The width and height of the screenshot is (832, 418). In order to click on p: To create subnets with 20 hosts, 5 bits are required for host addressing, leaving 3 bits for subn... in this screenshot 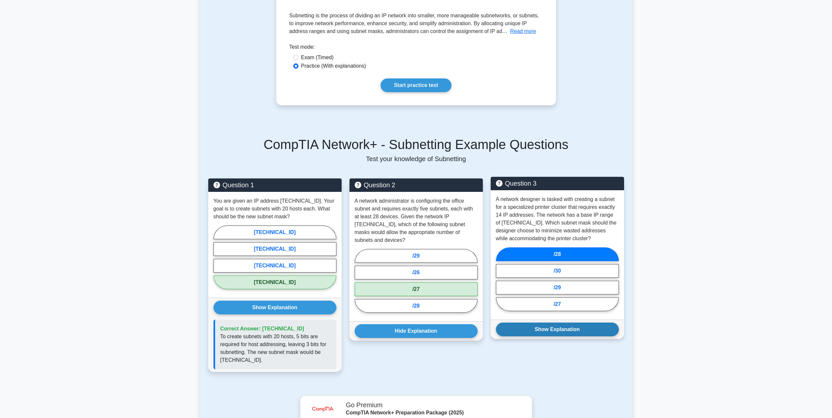, I will do `click(275, 348)`.